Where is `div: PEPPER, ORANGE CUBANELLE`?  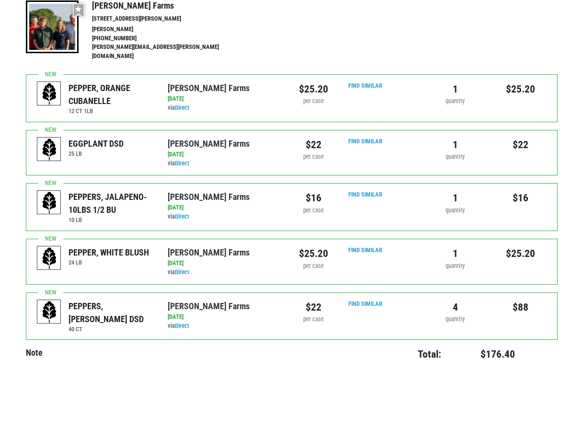
div: PEPPER, ORANGE CUBANELLE is located at coordinates (111, 94).